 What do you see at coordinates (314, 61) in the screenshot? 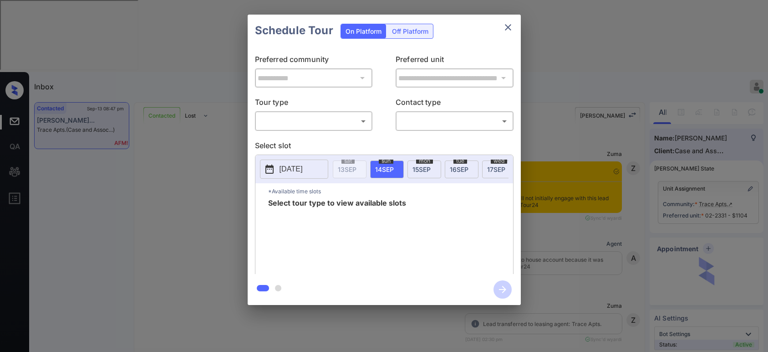
I see `p: Preferred community` at bounding box center [314, 61].